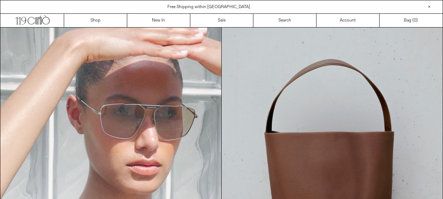 This screenshot has height=199, width=443. What do you see at coordinates (222, 20) in the screenshot?
I see `a: Sale` at bounding box center [222, 20].